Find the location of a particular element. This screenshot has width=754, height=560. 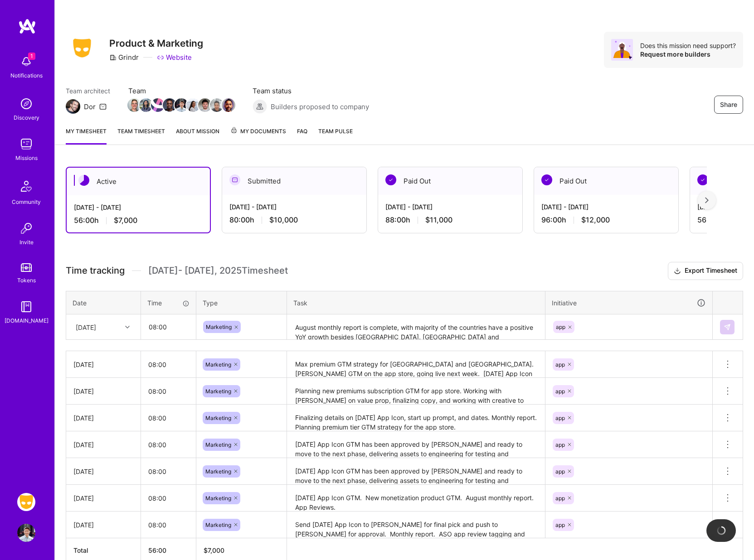

div: 96:00 h is located at coordinates (606, 220).